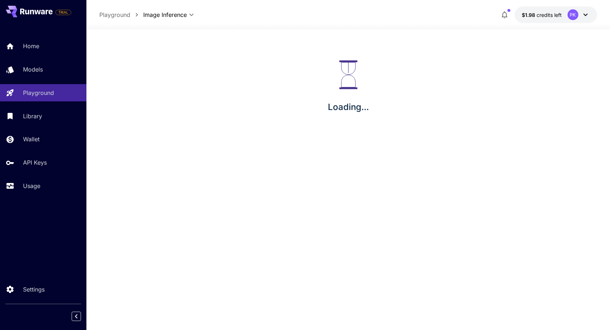  I want to click on span: credits left, so click(549, 15).